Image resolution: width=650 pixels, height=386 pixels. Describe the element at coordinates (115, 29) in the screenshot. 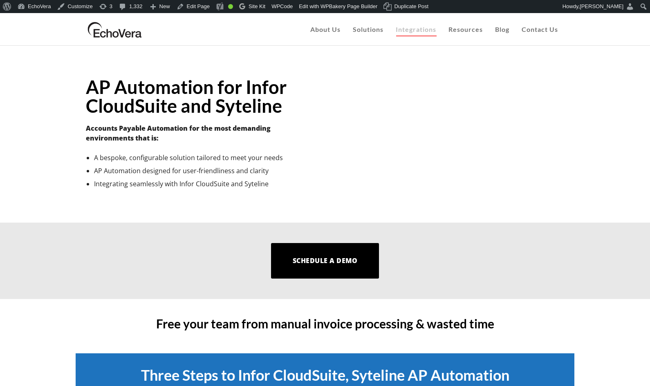

I see `img: EchoVera` at that location.